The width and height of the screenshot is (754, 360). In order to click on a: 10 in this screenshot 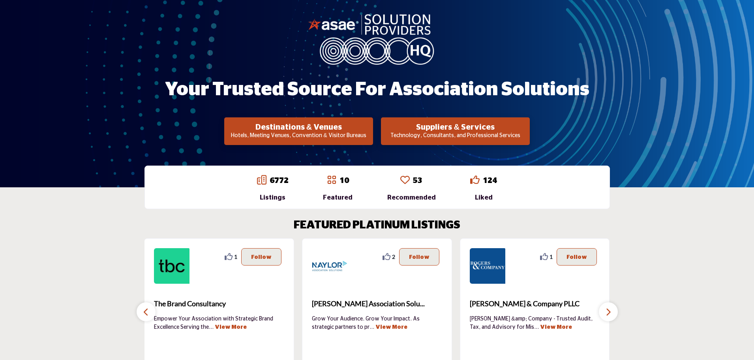, I will do `click(344, 180)`.